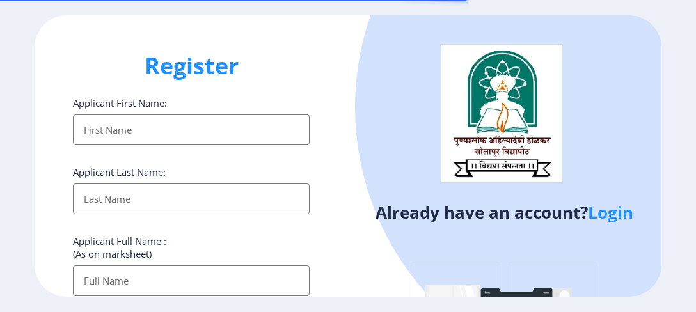 This screenshot has height=312, width=696. Describe the element at coordinates (191, 281) in the screenshot. I see `input: Full Name` at that location.